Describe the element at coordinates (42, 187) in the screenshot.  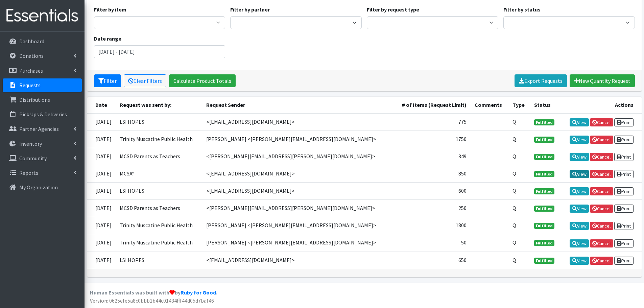
I see `a: My Organization` at that location.